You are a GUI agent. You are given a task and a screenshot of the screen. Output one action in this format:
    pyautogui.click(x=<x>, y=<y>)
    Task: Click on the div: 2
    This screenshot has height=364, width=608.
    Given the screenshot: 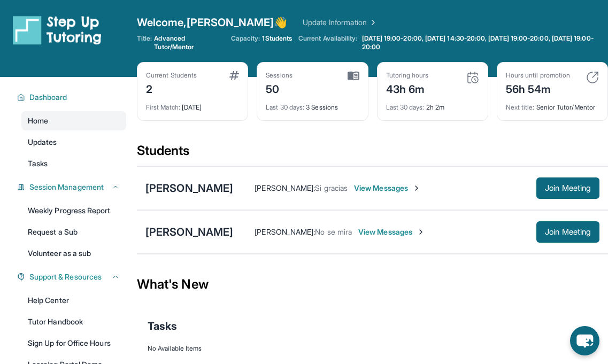 What is the action you would take?
    pyautogui.click(x=171, y=88)
    